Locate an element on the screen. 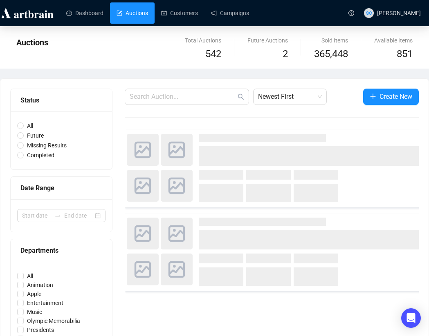 The width and height of the screenshot is (429, 336). a: Auctions is located at coordinates (132, 13).